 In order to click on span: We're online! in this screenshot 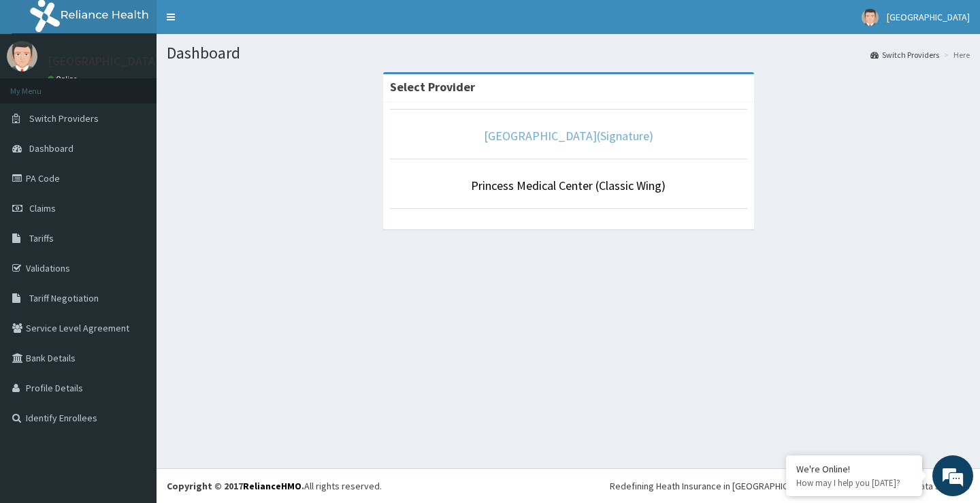, I will do `click(134, 228)`.